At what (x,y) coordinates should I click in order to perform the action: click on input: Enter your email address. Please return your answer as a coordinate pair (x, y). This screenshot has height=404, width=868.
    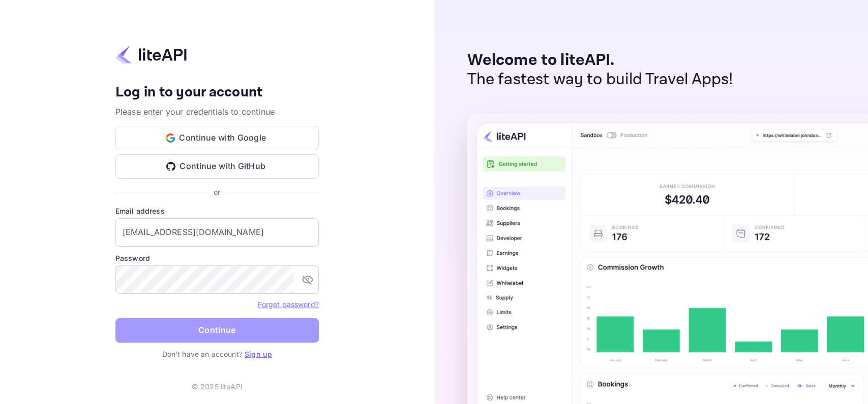
    Looking at the image, I should click on (217, 233).